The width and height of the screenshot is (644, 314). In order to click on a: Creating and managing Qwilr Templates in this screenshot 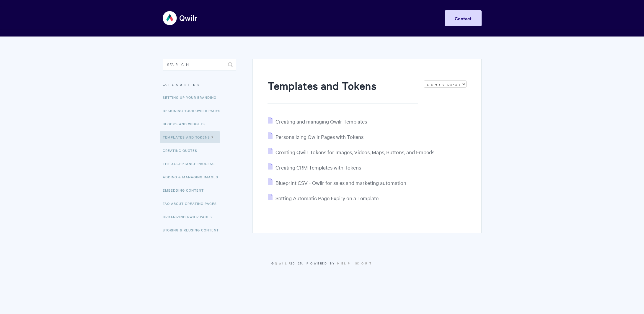, I will do `click(318, 121)`.